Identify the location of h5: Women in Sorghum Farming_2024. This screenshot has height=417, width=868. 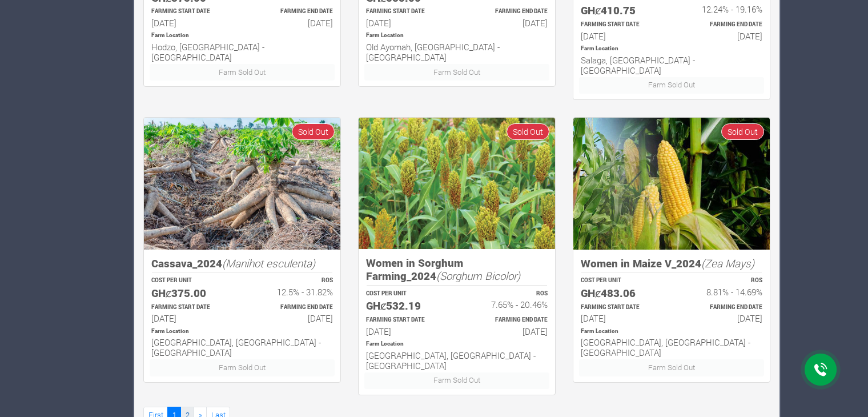
(457, 269).